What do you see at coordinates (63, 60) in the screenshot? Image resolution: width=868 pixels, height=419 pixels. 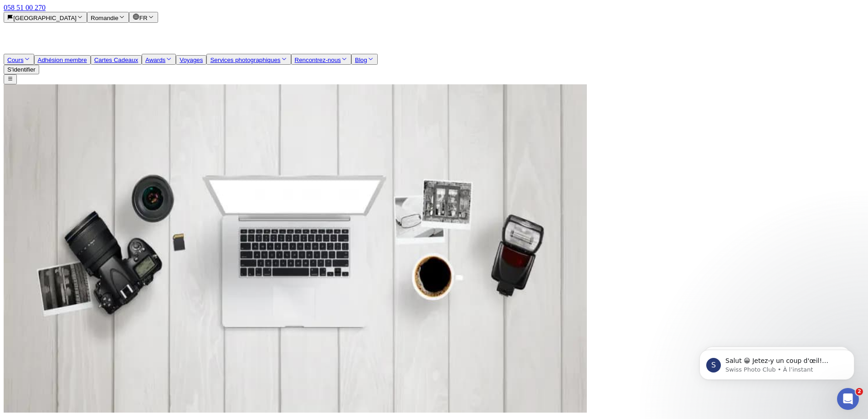 I see `button: Adhésion membre` at bounding box center [63, 60].